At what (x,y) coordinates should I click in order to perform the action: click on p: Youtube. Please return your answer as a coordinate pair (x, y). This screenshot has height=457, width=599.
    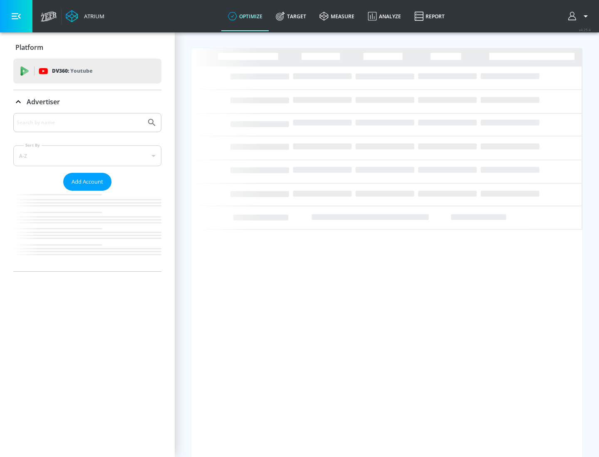
    Looking at the image, I should click on (81, 71).